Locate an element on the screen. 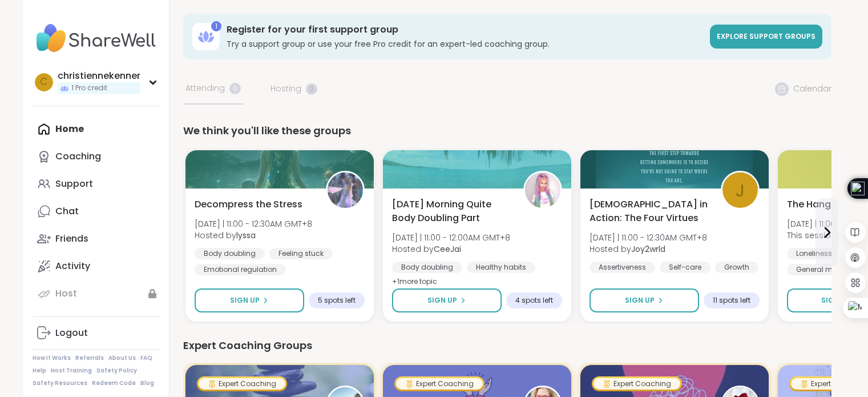  img: logo_icon_black.svg is located at coordinates (857, 188).